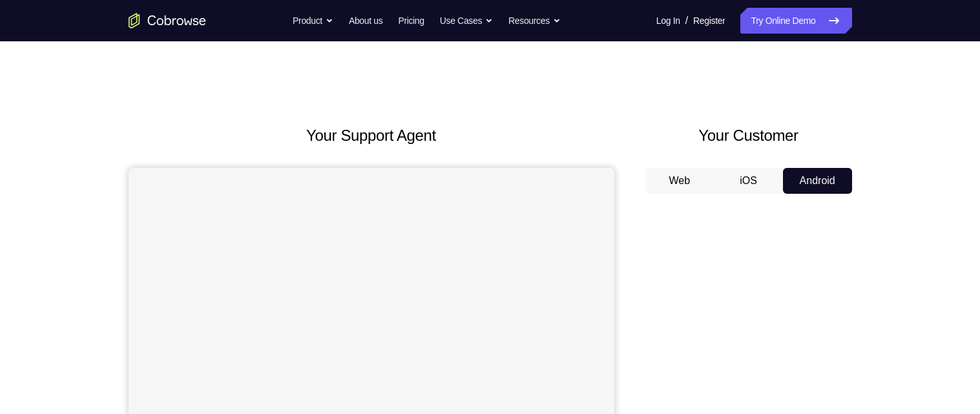  I want to click on a: About us, so click(365, 21).